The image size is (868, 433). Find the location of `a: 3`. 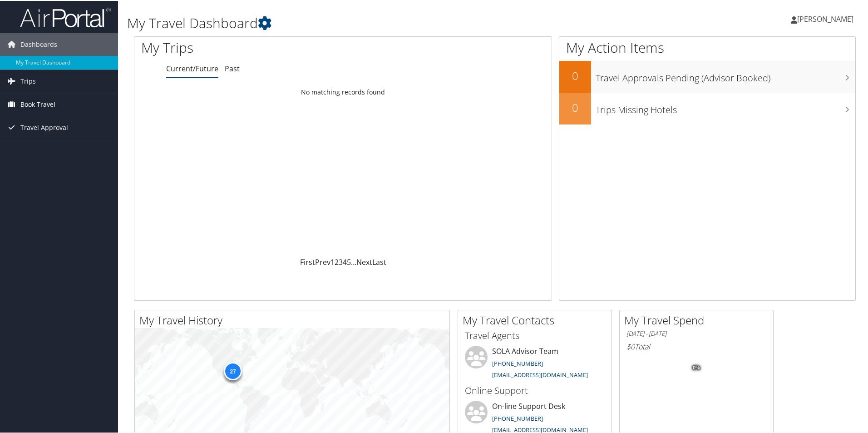

a: 3 is located at coordinates (341, 261).